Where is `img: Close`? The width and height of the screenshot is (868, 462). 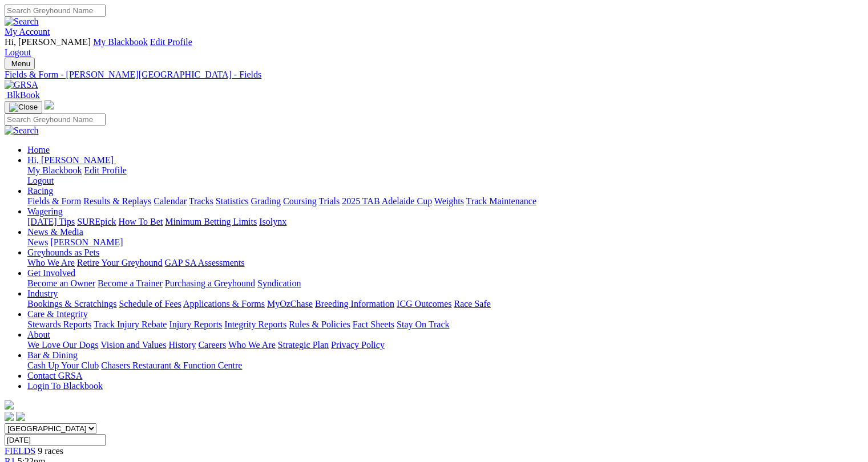
img: Close is located at coordinates (24, 107).